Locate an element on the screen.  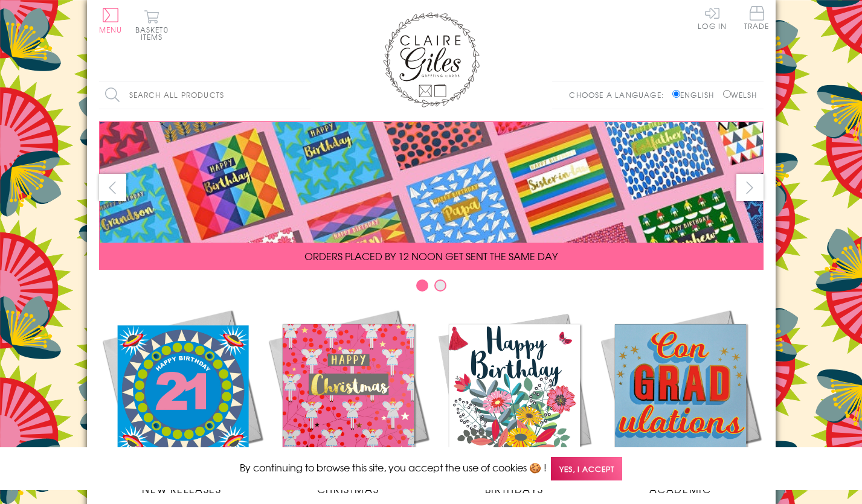
label: Welsh is located at coordinates (740, 95).